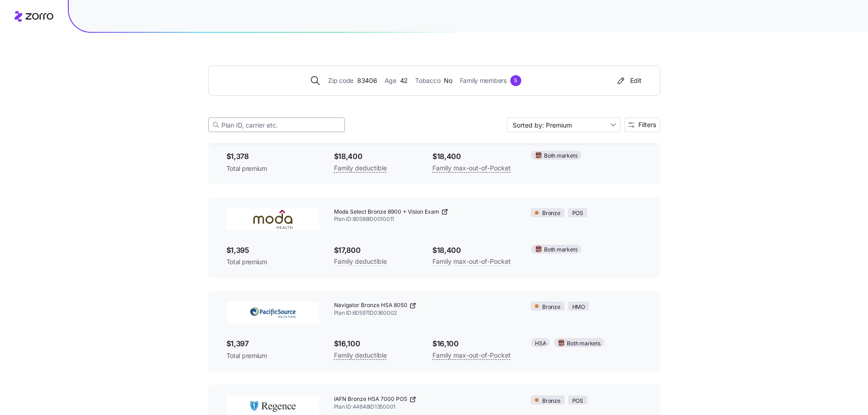 The image size is (868, 415). What do you see at coordinates (386, 212) in the screenshot?
I see `span: Moda Select Bronze 8900 + Vision Exam` at bounding box center [386, 212].